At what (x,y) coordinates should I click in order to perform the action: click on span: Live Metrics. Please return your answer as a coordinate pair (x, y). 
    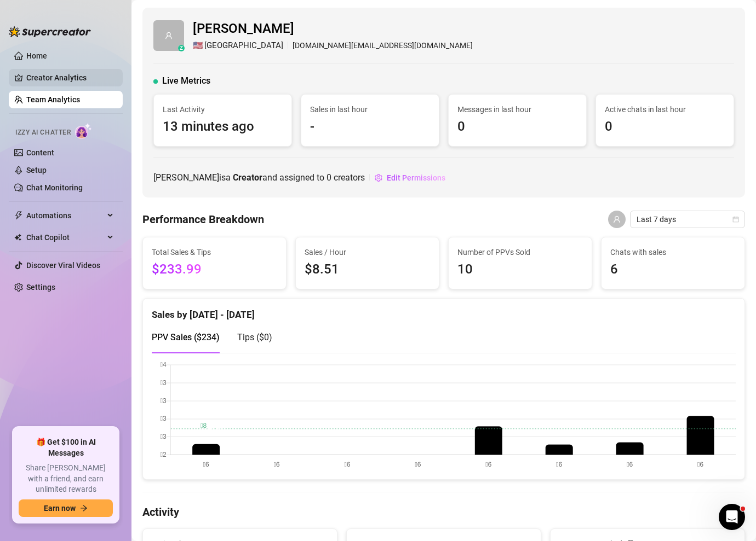
    Looking at the image, I should click on (186, 81).